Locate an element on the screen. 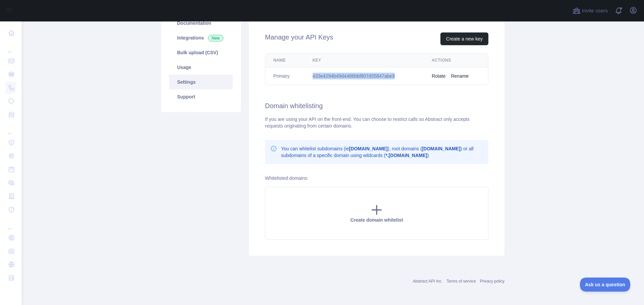 The width and height of the screenshot is (644, 305). span: New is located at coordinates (216, 38).